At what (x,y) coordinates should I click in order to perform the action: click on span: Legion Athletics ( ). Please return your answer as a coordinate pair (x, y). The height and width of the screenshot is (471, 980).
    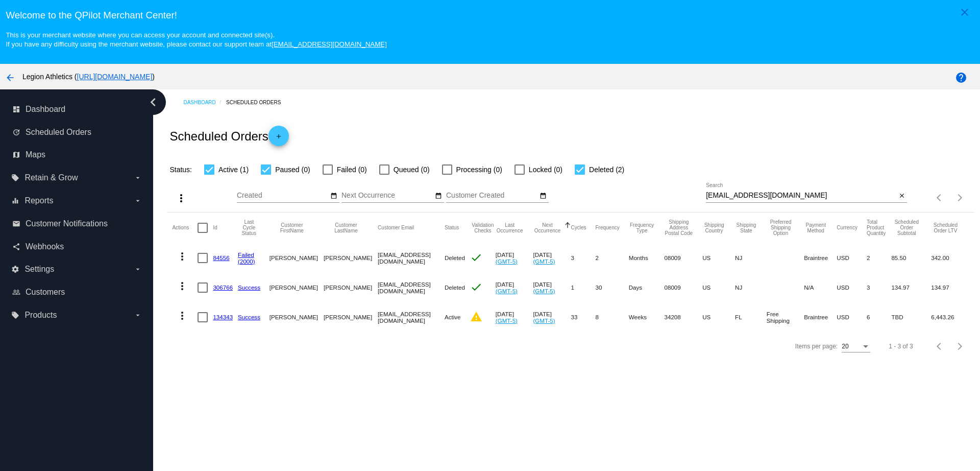
    Looking at the image, I should click on (89, 76).